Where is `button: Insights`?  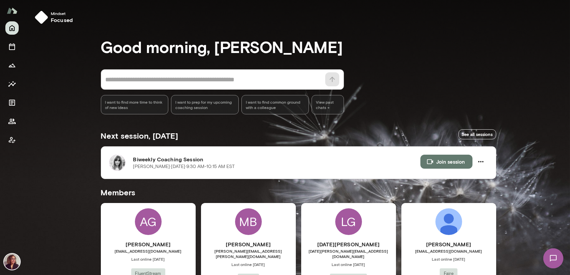 button: Insights is located at coordinates (12, 84).